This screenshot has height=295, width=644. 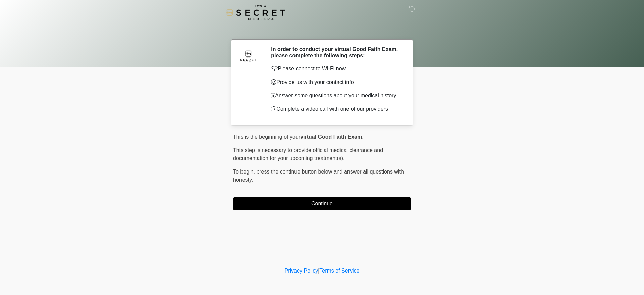 I want to click on p: Complete a video call with one of our providers, so click(x=336, y=109).